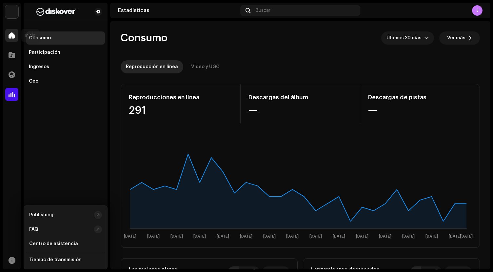 Image resolution: width=493 pixels, height=272 pixels. I want to click on div: Geo, so click(33, 81).